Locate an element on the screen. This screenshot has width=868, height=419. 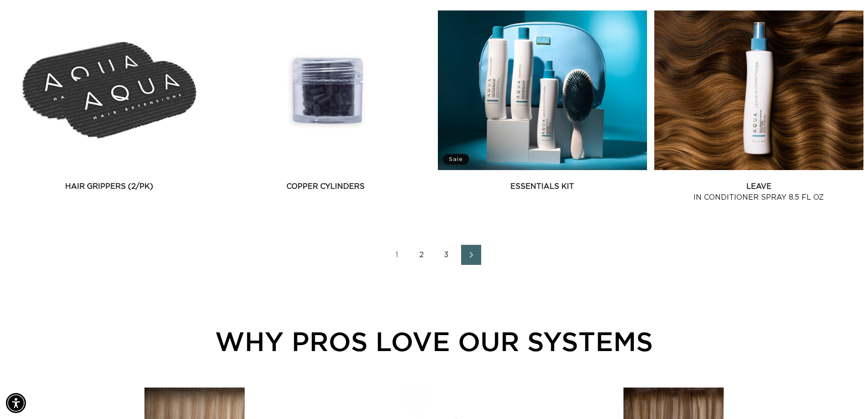
a: Copper Cylinders is located at coordinates (325, 187).